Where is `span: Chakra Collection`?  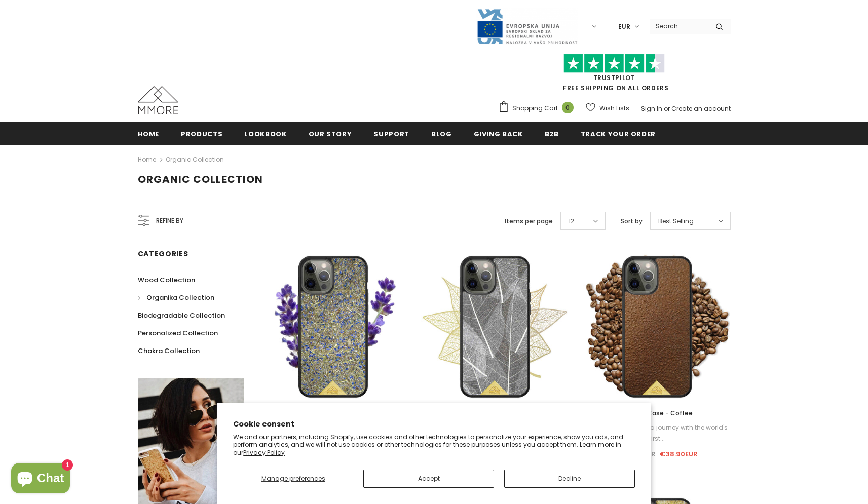
span: Chakra Collection is located at coordinates (168, 350).